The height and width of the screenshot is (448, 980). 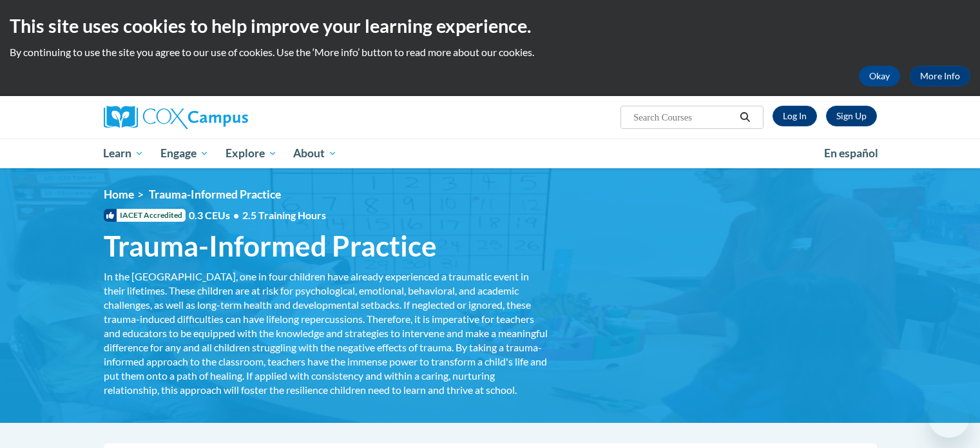 I want to click on h2: This site uses cookies to help improve your learning experience., so click(x=490, y=26).